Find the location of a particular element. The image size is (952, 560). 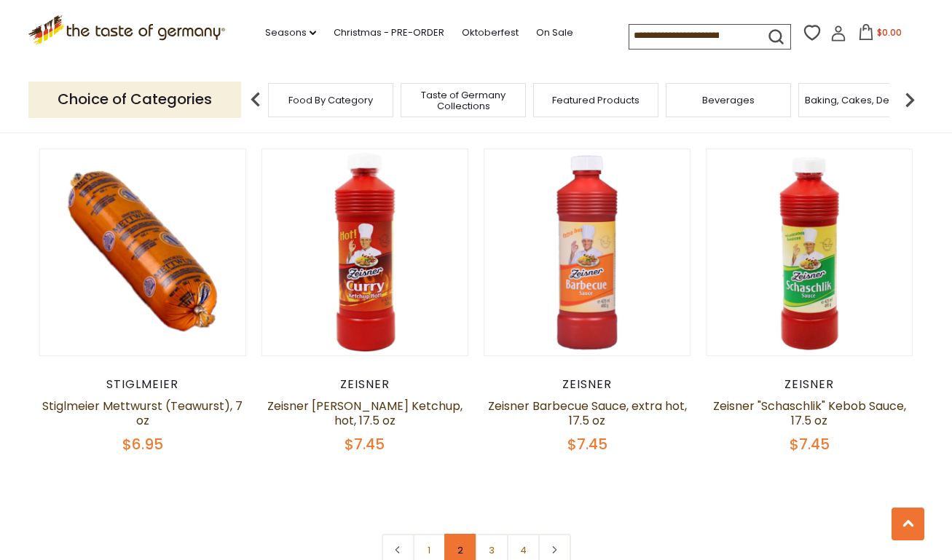

img: next arrow is located at coordinates (910, 99).